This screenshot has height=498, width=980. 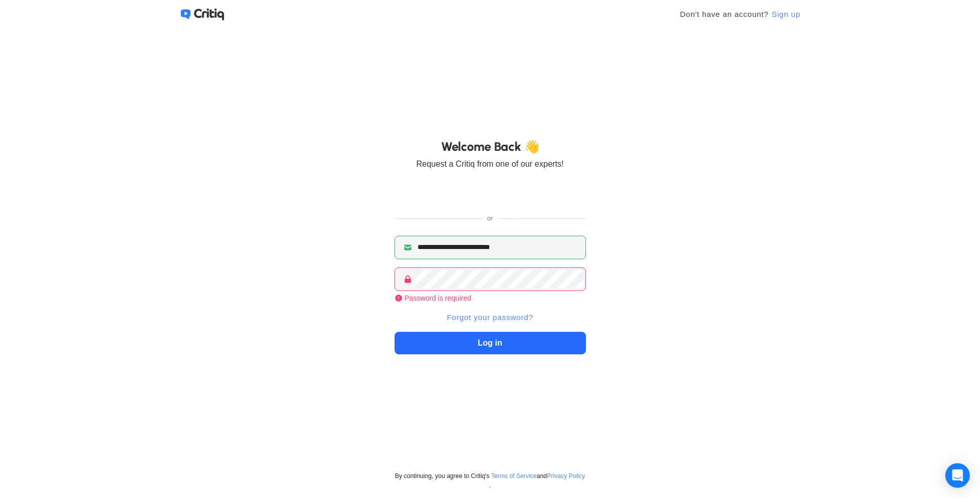 I want to click on span: or, so click(x=490, y=219).